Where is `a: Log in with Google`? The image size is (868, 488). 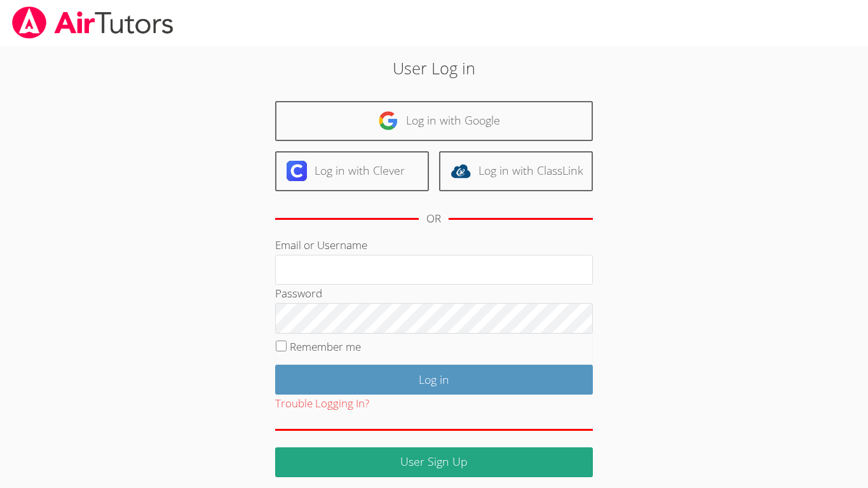 a: Log in with Google is located at coordinates (434, 120).